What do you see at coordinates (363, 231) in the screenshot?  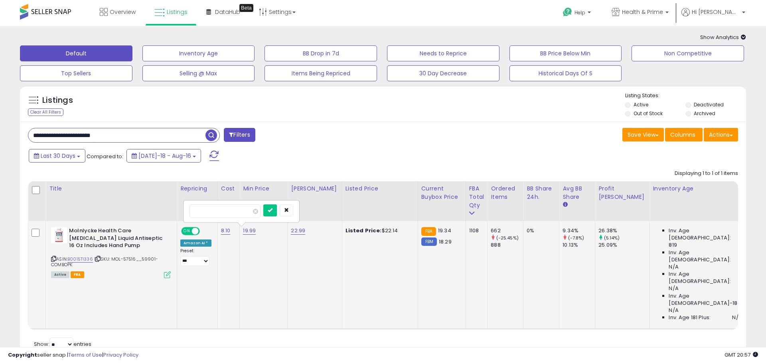 I see `b: Listed Price:` at bounding box center [363, 231].